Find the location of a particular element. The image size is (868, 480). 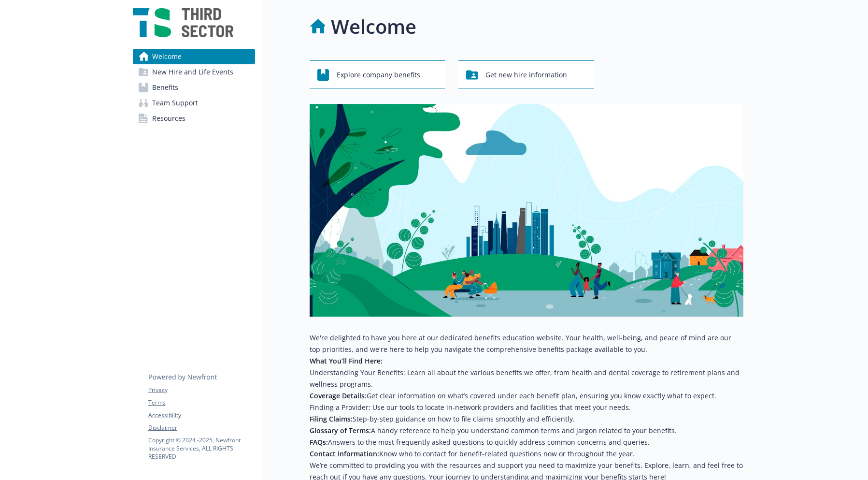

h6: Know who to contact for benefit-related questions now or throughout the year. is located at coordinates (527, 454).